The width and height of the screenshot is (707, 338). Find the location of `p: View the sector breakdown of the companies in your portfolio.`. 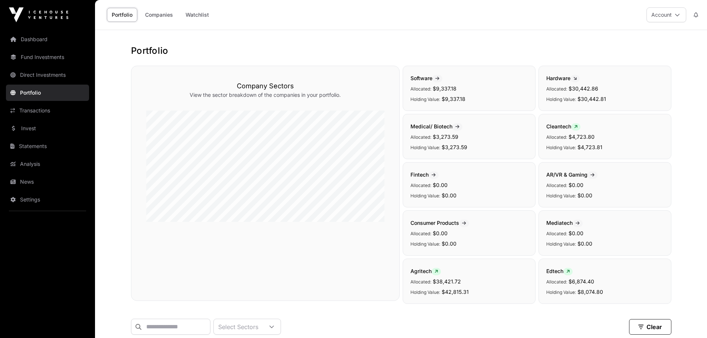

p: View the sector breakdown of the companies in your portfolio. is located at coordinates (265, 95).